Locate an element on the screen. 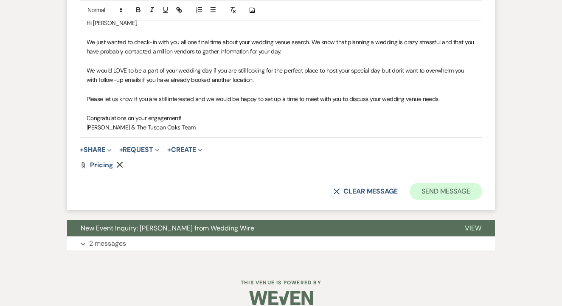 Image resolution: width=562 pixels, height=306 pixels. button: View is located at coordinates (472, 228).